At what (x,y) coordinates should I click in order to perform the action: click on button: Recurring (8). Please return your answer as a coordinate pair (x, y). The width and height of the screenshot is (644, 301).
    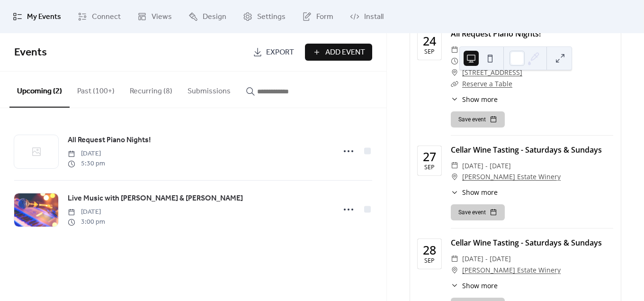
    Looking at the image, I should click on (151, 89).